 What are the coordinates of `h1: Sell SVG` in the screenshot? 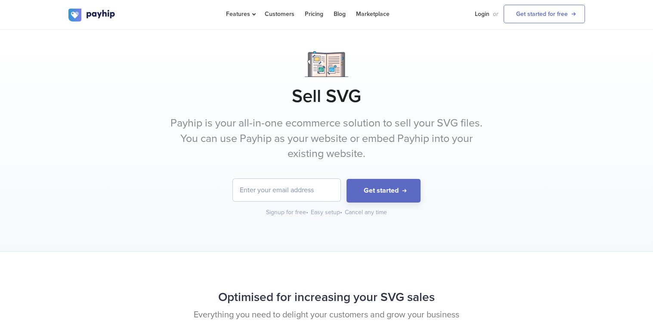 It's located at (327, 96).